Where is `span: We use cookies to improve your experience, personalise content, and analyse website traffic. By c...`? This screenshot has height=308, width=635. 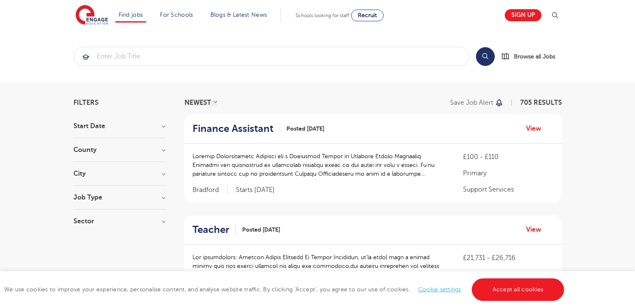 span: We use cookies to improve your experience, personalise content, and analyse website traffic. By c... is located at coordinates (285, 289).